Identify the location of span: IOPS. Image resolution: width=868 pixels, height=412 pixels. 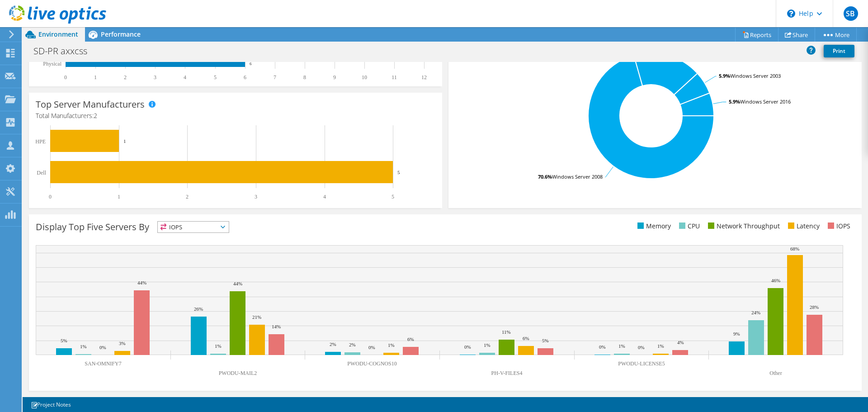
(193, 227).